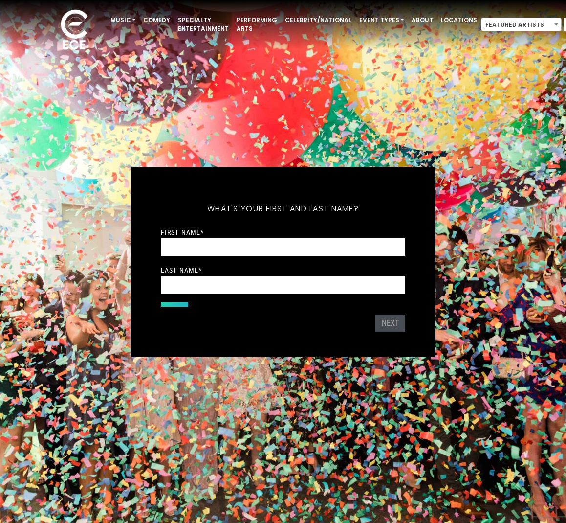  Describe the element at coordinates (459, 20) in the screenshot. I see `a: Locations` at that location.